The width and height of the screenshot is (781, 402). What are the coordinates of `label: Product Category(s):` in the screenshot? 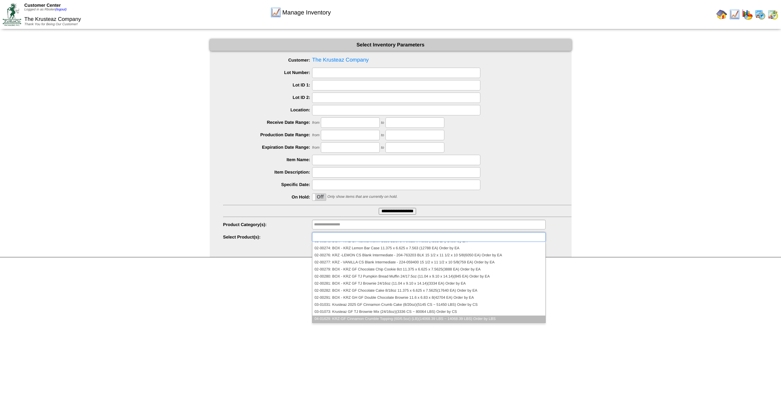 It's located at (268, 225).